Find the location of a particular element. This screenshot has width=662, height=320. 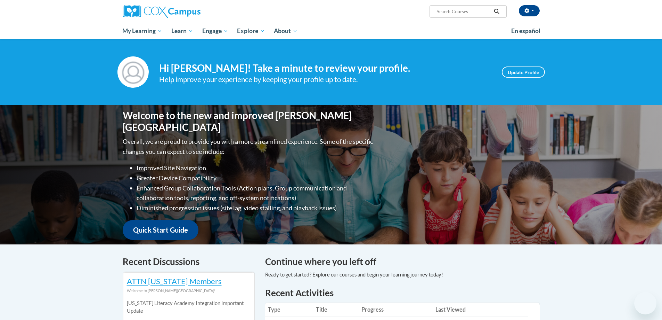

a: About is located at coordinates (286, 31).